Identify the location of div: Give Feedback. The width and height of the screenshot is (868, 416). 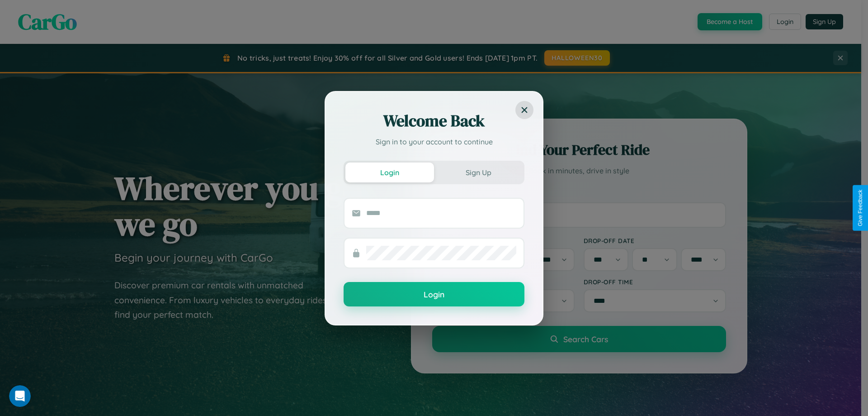
(860, 208).